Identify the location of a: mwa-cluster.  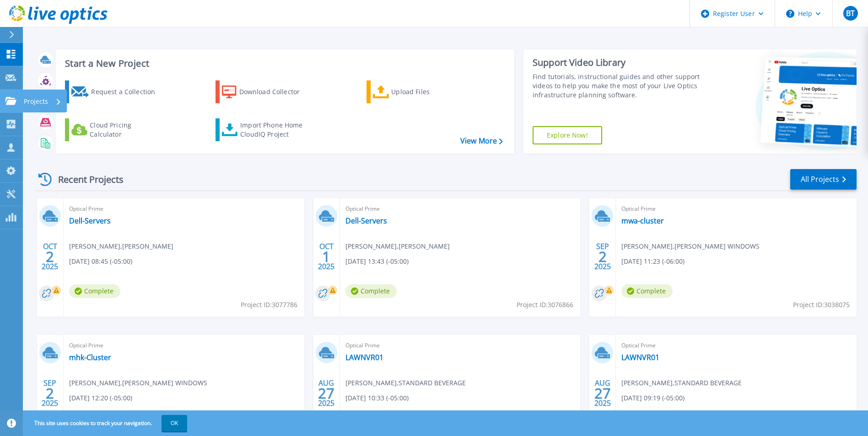
(642, 221).